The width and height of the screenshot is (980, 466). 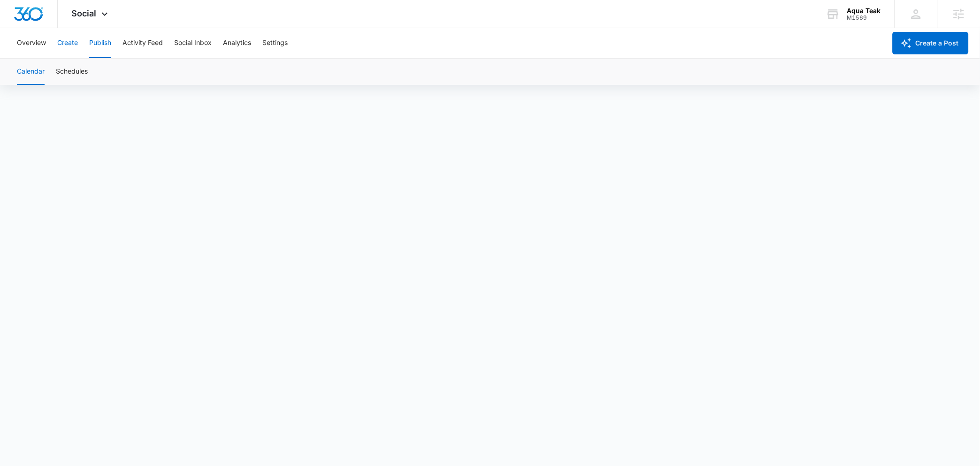 What do you see at coordinates (864, 18) in the screenshot?
I see `div: account id` at bounding box center [864, 18].